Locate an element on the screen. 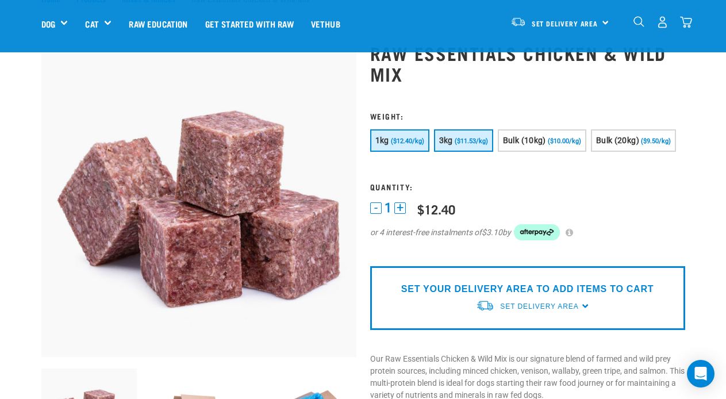 The height and width of the screenshot is (399, 726). h3: Quantity: is located at coordinates (528, 186).